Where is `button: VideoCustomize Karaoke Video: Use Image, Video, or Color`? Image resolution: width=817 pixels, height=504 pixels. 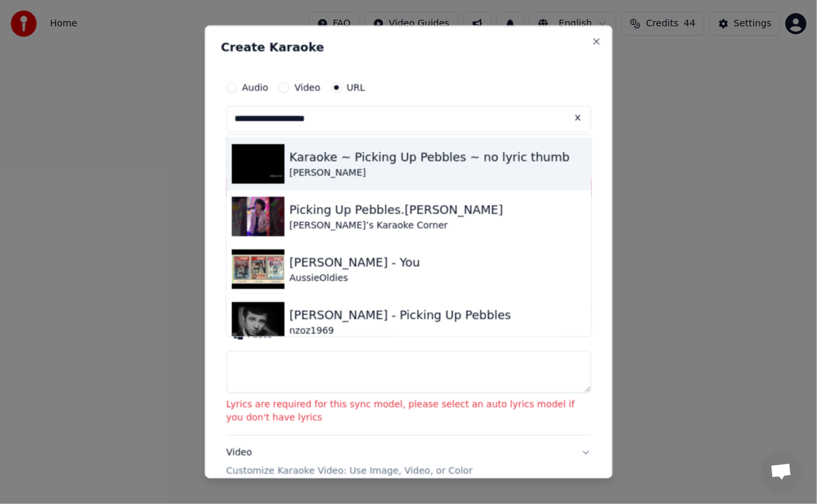 button: VideoCustomize Karaoke Video: Use Image, Video, or Color is located at coordinates (408, 462).